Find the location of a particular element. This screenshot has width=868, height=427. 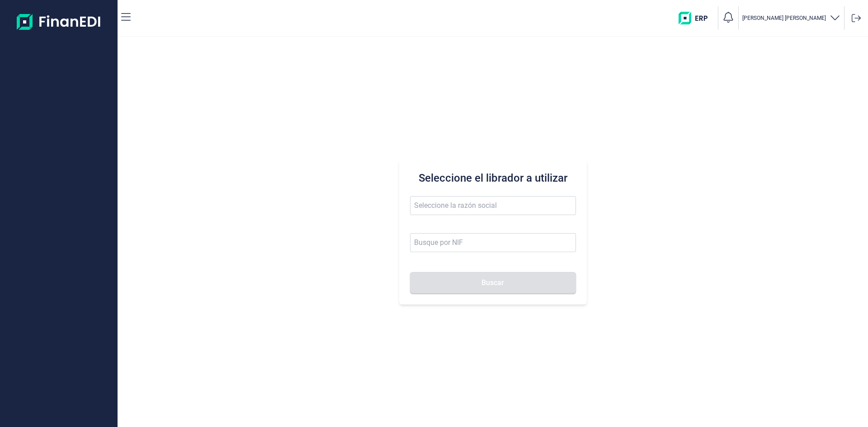

img: erp is located at coordinates (696, 18).